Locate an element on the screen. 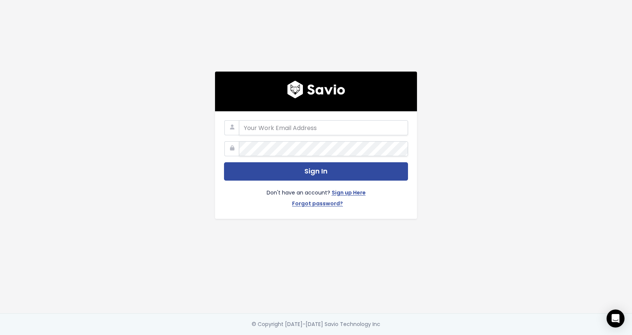 This screenshot has width=632, height=335. div: Open Intercom Messenger is located at coordinates (616, 318).